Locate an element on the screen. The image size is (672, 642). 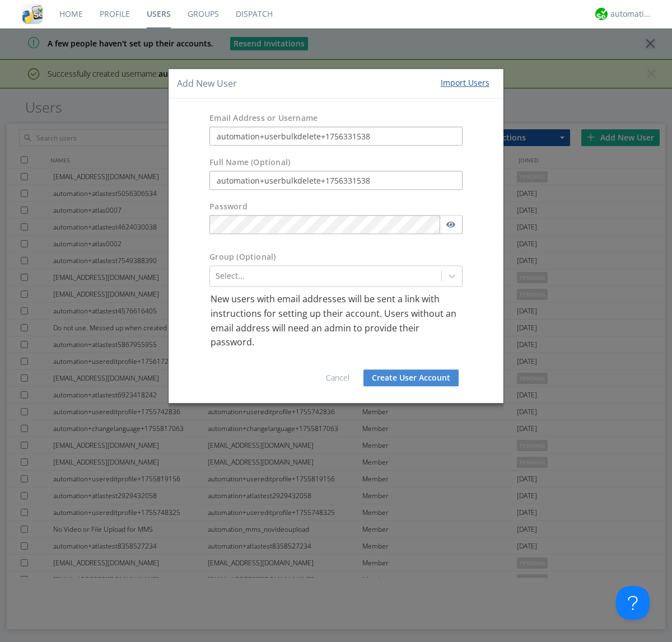
input: Julie Appleseed is located at coordinates (336, 180).